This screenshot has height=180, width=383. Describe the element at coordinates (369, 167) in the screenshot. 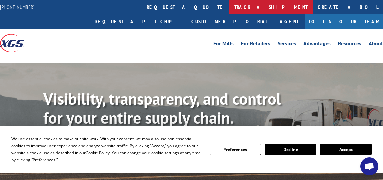

I see `a: Open chat` at that location.